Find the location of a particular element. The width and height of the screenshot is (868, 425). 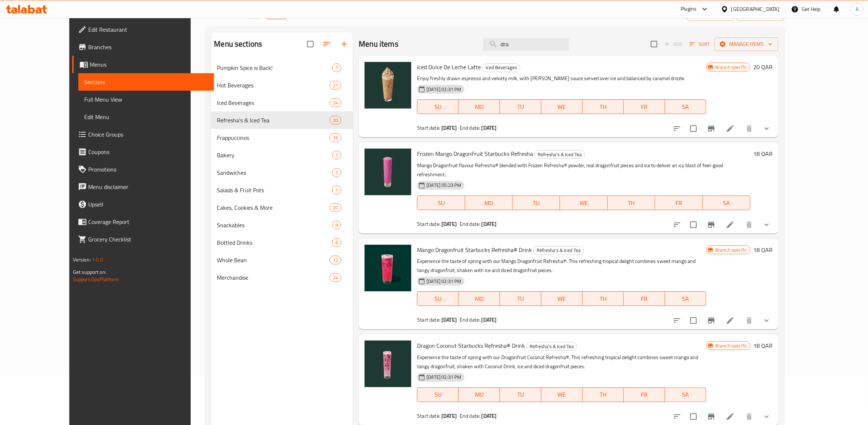

span: 12 is located at coordinates (335, 261).